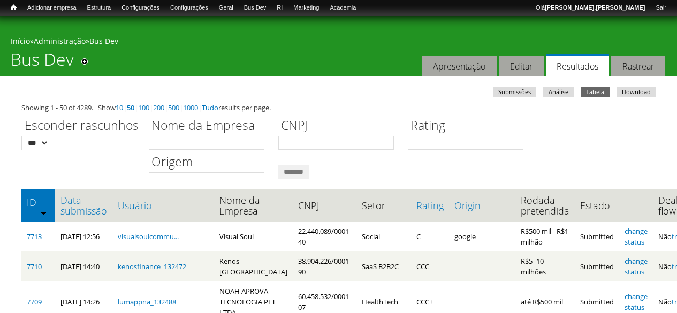 The width and height of the screenshot is (677, 313). What do you see at coordinates (430, 237) in the screenshot?
I see `td: C` at bounding box center [430, 237].